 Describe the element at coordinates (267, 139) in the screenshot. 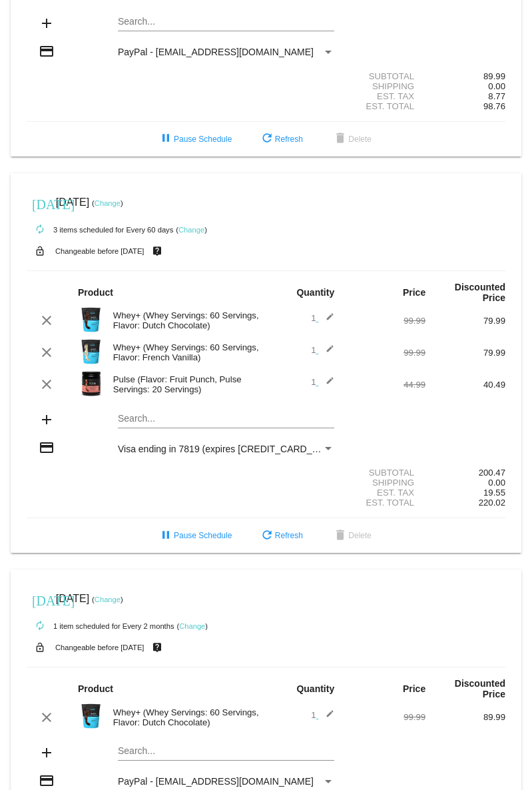

I see `mat-icon: refresh` at that location.